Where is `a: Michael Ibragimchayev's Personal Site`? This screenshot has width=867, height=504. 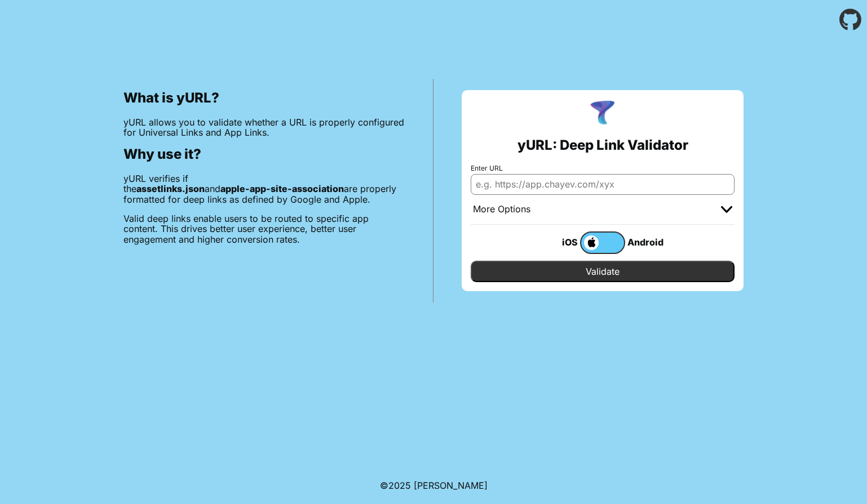
a: Michael Ibragimchayev's Personal Site is located at coordinates (450, 485).